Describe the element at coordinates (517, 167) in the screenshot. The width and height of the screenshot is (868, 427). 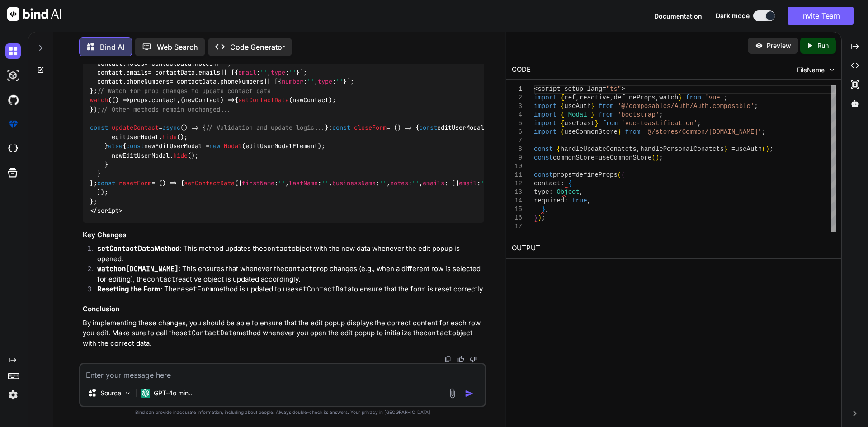
I see `div: 10` at that location.